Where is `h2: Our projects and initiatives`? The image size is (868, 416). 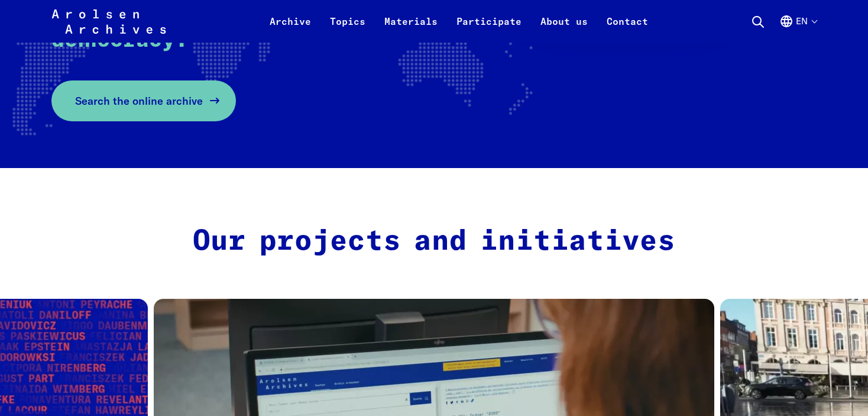
h2: Our projects and initiatives is located at coordinates (434, 242).